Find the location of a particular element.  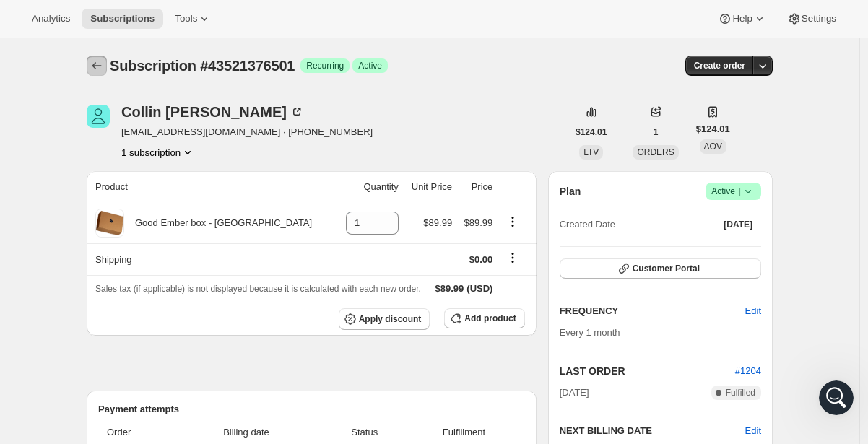

h1: Facundo is located at coordinates (94, 13).